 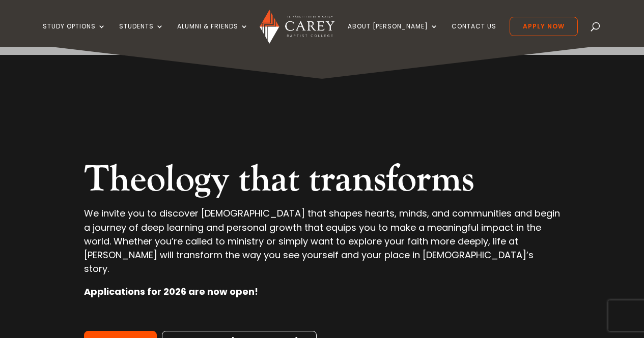 What do you see at coordinates (543, 27) in the screenshot?
I see `a: Apply Now` at bounding box center [543, 27].